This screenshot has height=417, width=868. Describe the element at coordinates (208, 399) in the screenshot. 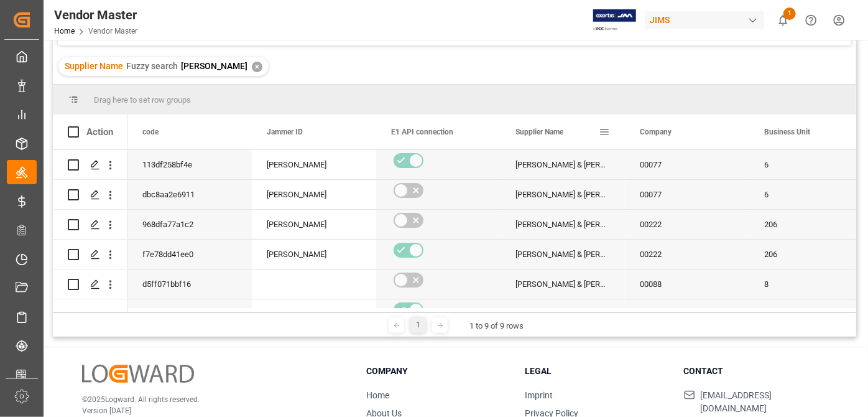

I see `p: © 2025 Logward. All rights reserved.` at that location.